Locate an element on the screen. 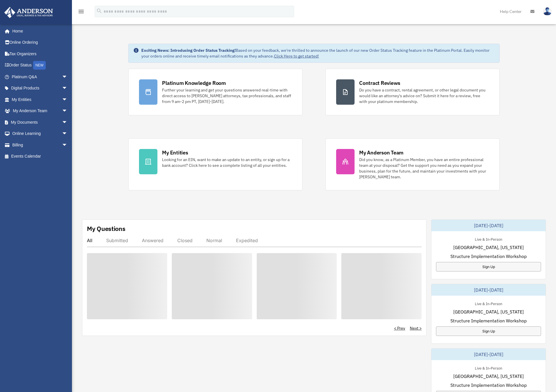 The image size is (556, 392). a: Online Learningarrow_drop_down is located at coordinates (40, 134).